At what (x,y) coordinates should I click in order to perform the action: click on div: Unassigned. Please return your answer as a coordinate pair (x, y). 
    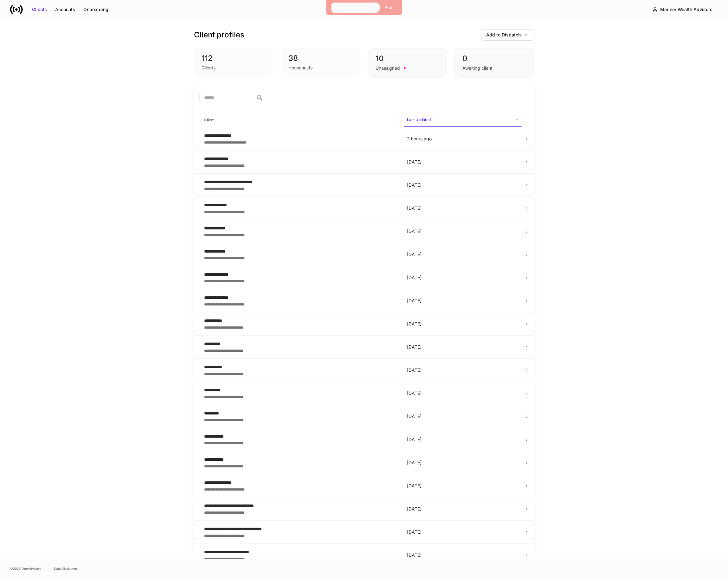
    Looking at the image, I should click on (388, 68).